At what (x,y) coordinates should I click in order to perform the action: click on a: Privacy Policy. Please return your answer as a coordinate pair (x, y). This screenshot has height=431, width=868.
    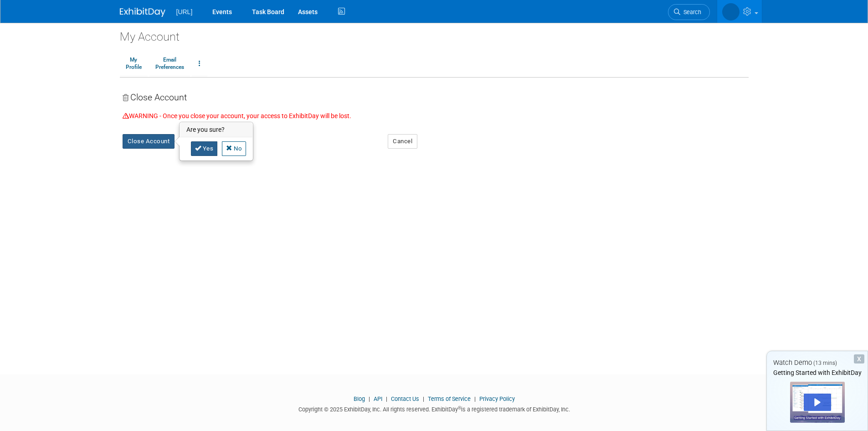
    Looking at the image, I should click on (497, 399).